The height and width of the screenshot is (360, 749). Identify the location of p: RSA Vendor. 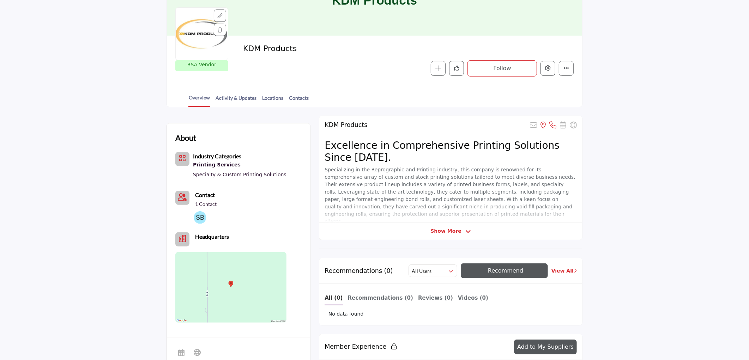
(202, 65).